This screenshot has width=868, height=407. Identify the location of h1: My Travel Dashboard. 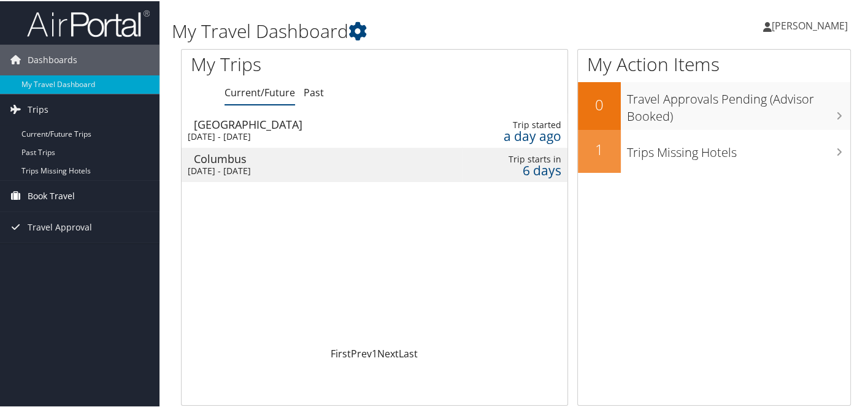
(401, 30).